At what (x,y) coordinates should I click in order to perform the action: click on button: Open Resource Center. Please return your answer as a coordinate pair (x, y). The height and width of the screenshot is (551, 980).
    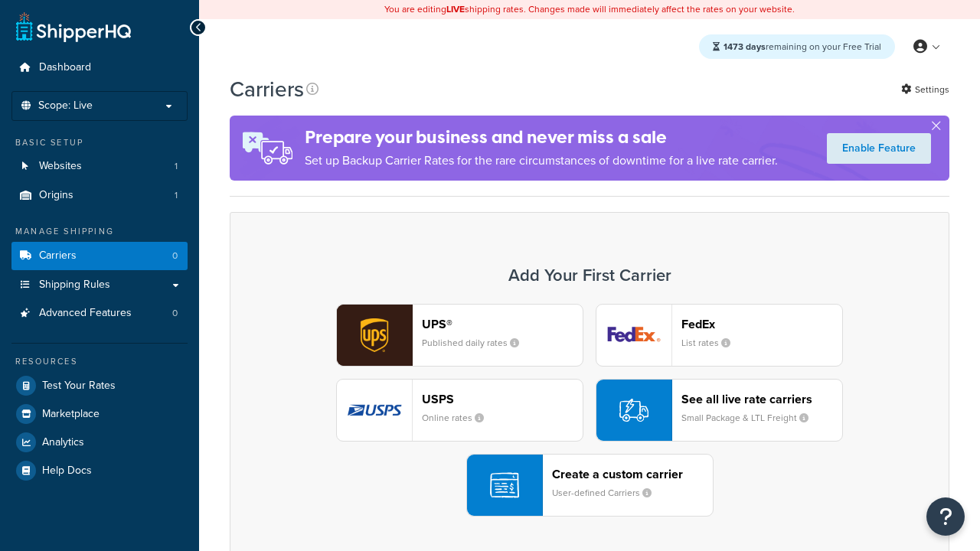
    Looking at the image, I should click on (945, 516).